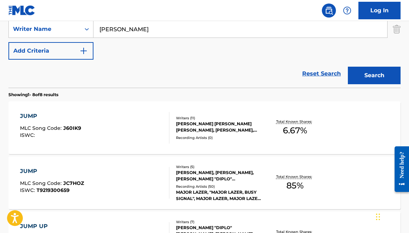  Describe the element at coordinates (219, 196) in the screenshot. I see `div: MAJOR LAZER, "MAJOR LAZER, BUSY SIGNAL", MAJOR LAZER, MAJOR LAZER, MAJOR LAZER` at that location.